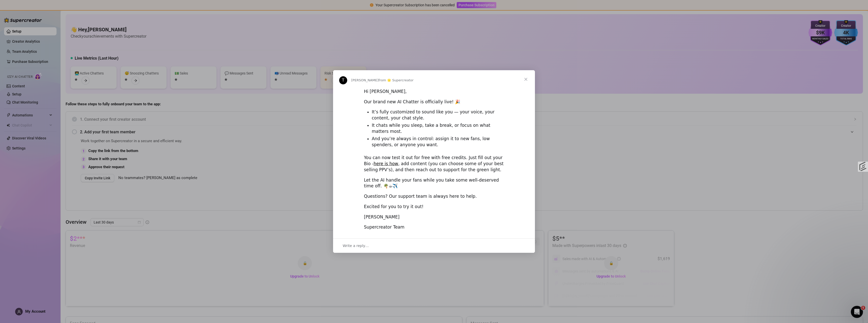 This screenshot has height=323, width=868. Describe the element at coordinates (434, 164) in the screenshot. I see `div: You can now test it out for free with free credits. Just fill out your Bio - , add content (you c...` at that location.